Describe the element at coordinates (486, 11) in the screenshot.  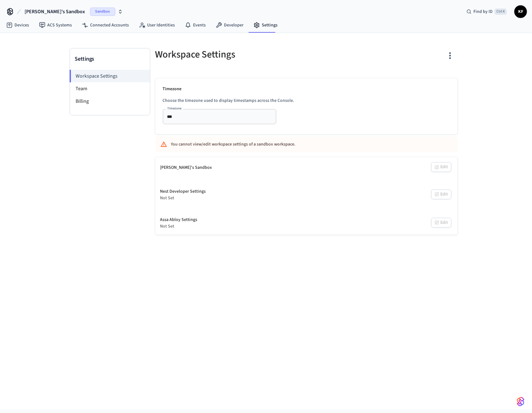
I see `div: Find by IDCtrl K` at that location.